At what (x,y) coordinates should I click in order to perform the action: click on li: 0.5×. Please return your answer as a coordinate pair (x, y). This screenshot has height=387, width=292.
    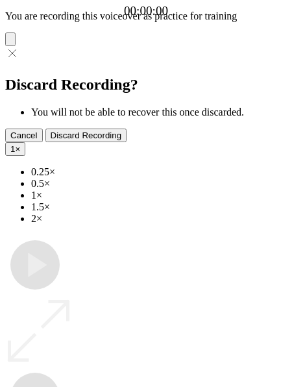
    Looking at the image, I should click on (159, 184).